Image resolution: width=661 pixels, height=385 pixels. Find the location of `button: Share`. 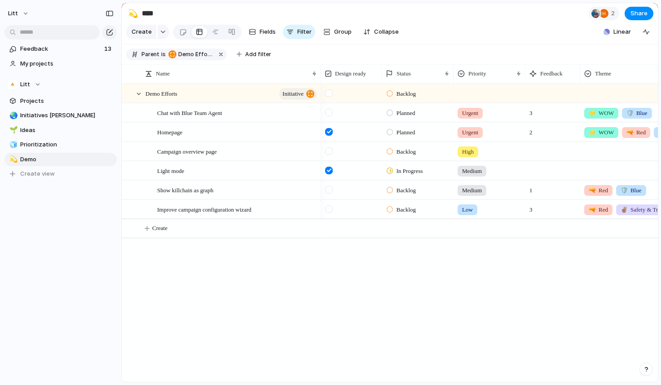

button: Share is located at coordinates (639, 13).